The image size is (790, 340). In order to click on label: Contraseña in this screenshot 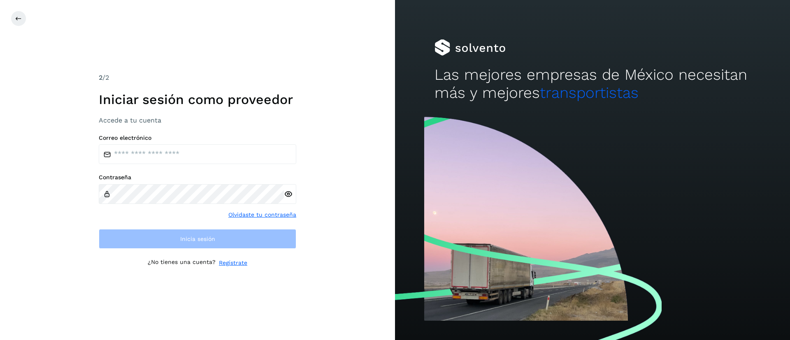, I will do `click(197, 177)`.